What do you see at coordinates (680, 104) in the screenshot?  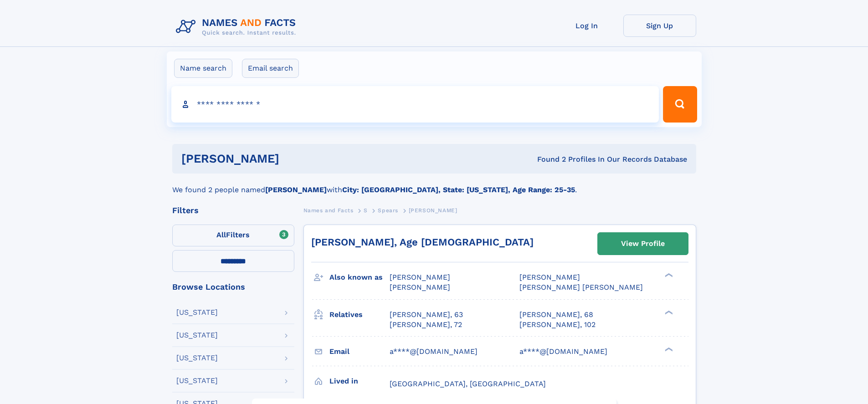 I see `button: Search Button` at bounding box center [680, 104].